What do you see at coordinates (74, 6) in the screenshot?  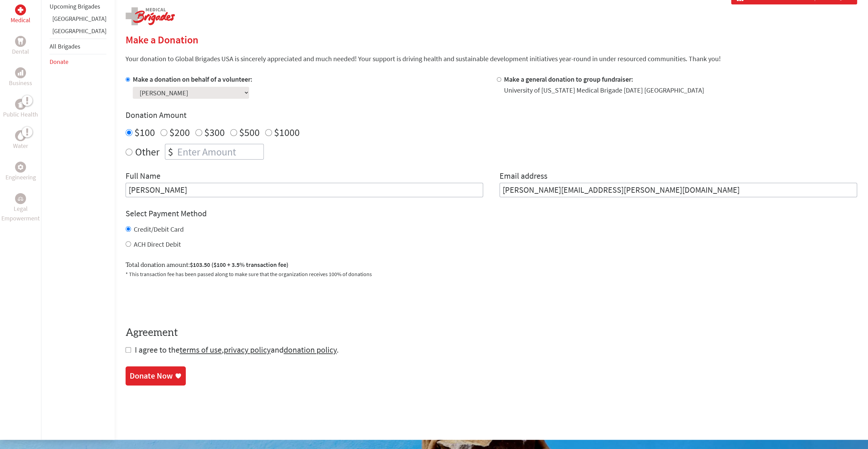 I see `a: Upcoming Brigades` at bounding box center [74, 6].